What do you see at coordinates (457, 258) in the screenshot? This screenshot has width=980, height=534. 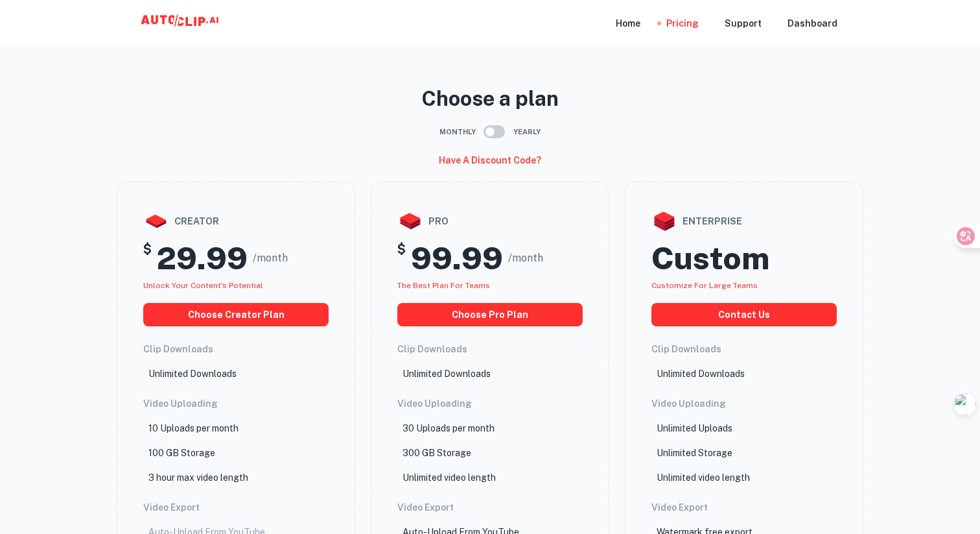 I see `h2: 99.99` at bounding box center [457, 258].